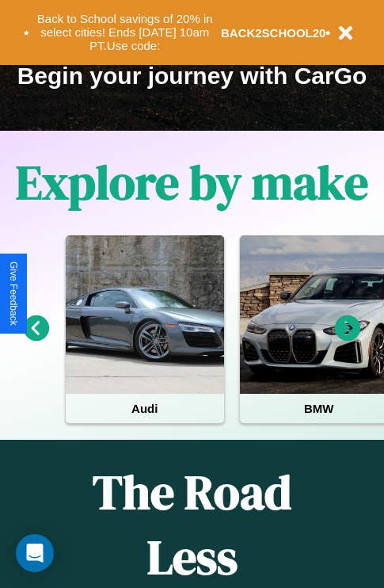 The width and height of the screenshot is (384, 588). I want to click on b: BACK2SCHOOL20, so click(273, 33).